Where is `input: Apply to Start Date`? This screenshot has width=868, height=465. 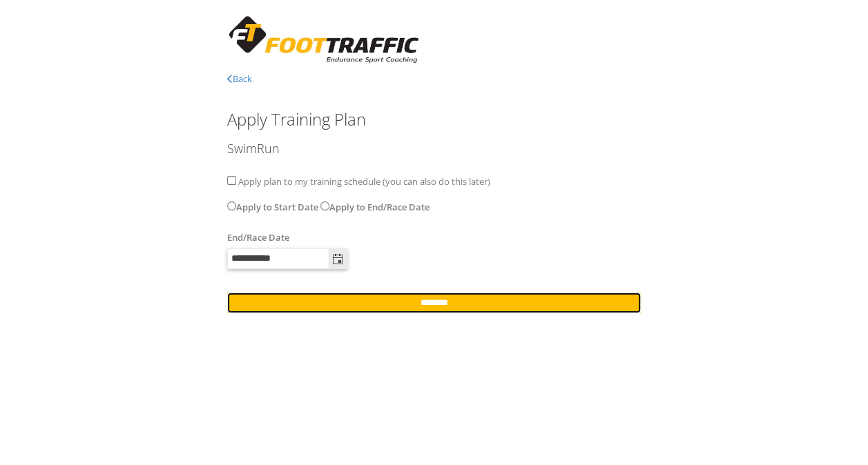 input: Apply to Start Date is located at coordinates (231, 206).